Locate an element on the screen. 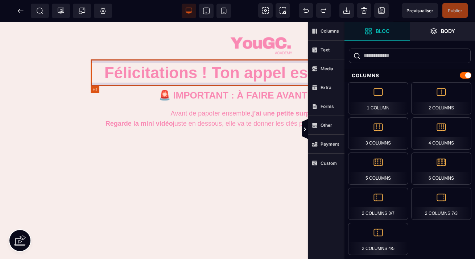 This screenshot has width=475, height=259. strong: Extra is located at coordinates (326, 87).